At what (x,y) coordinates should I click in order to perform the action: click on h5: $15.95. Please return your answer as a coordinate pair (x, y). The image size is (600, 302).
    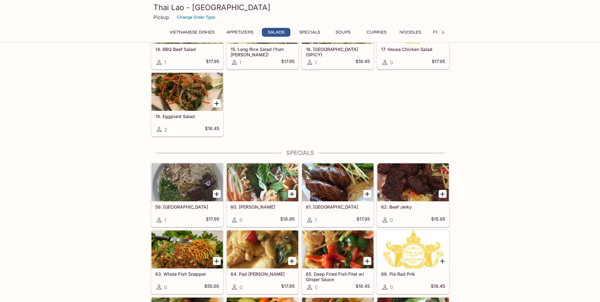
    Looking at the image, I should click on (438, 220).